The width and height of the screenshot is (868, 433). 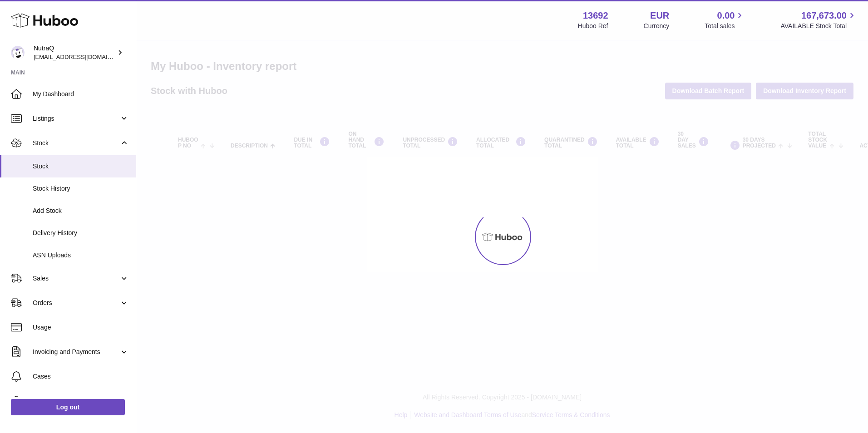 I want to click on span: Listings, so click(x=76, y=118).